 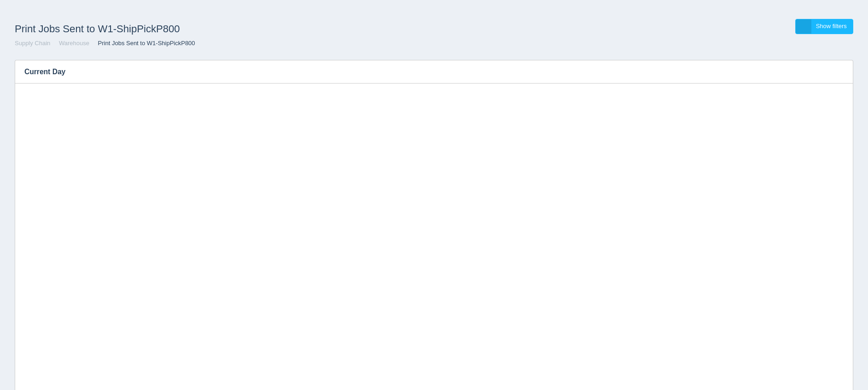 I want to click on li: Print Jobs Sent to W1-ShipPickP800, so click(x=144, y=43).